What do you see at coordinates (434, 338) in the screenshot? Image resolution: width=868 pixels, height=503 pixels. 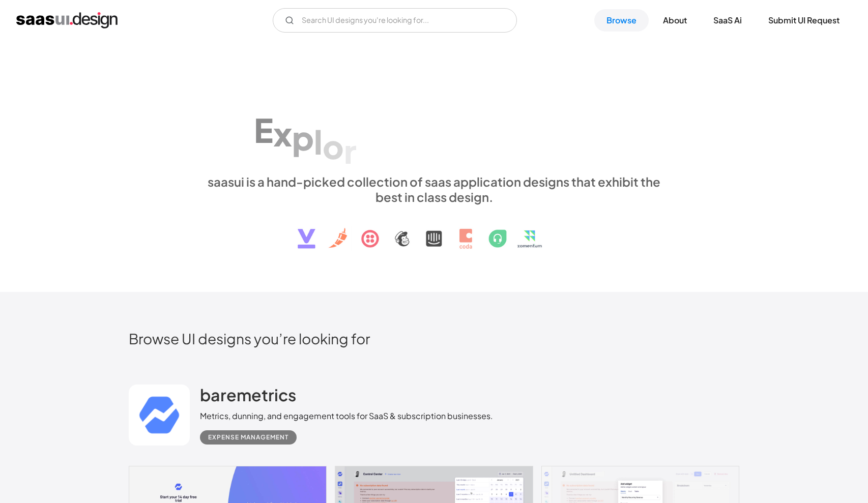 I see `h2: Browse UI designs you’re looking for` at bounding box center [434, 338].